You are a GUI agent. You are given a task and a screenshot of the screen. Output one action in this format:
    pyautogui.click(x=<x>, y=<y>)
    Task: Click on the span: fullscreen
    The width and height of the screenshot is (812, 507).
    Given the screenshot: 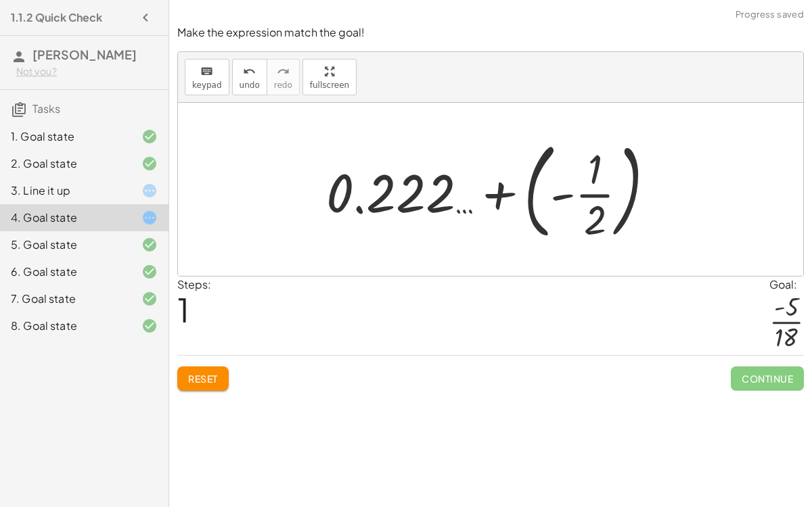 What is the action you would take?
    pyautogui.click(x=329, y=85)
    